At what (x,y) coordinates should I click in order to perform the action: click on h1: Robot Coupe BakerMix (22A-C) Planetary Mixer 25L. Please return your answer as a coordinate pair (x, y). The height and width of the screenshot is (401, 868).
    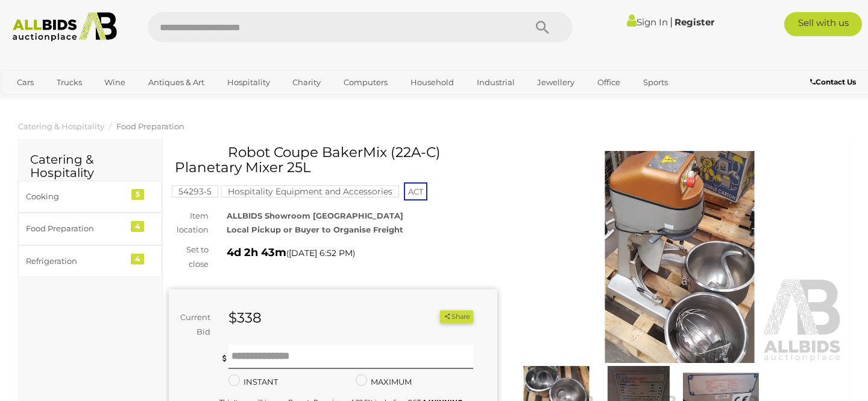
    Looking at the image, I should click on (335, 160).